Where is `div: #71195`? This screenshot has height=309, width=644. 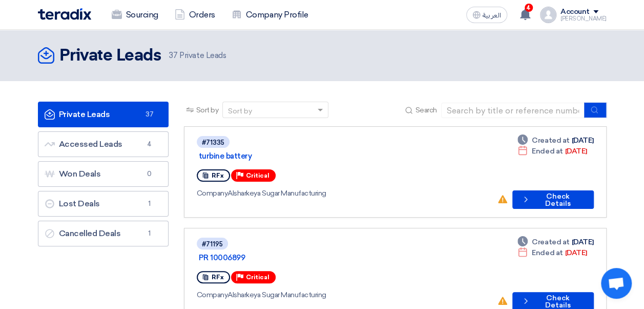
div: #71195 is located at coordinates (212, 244).